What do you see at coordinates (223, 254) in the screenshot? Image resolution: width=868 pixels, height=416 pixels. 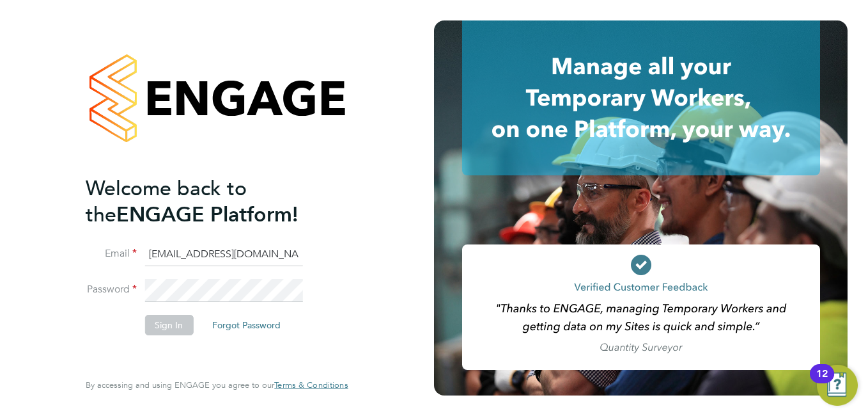 I see `input: Enter your work email...` at bounding box center [223, 254].